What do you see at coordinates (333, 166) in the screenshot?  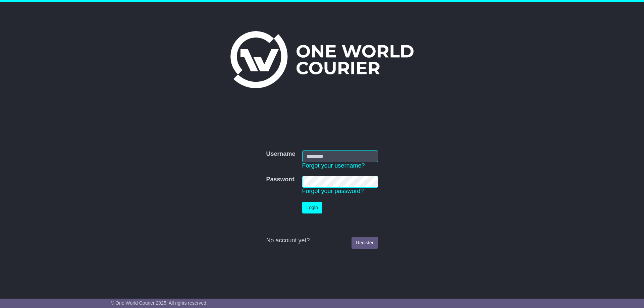 I see `a: Forgot your username?` at bounding box center [333, 166].